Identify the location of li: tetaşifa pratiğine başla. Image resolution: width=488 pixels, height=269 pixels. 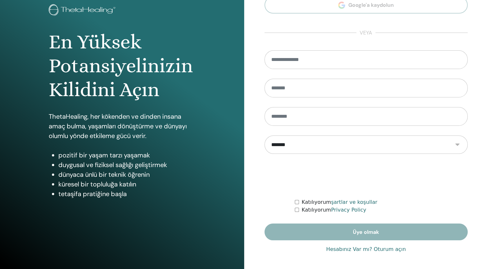
(127, 194).